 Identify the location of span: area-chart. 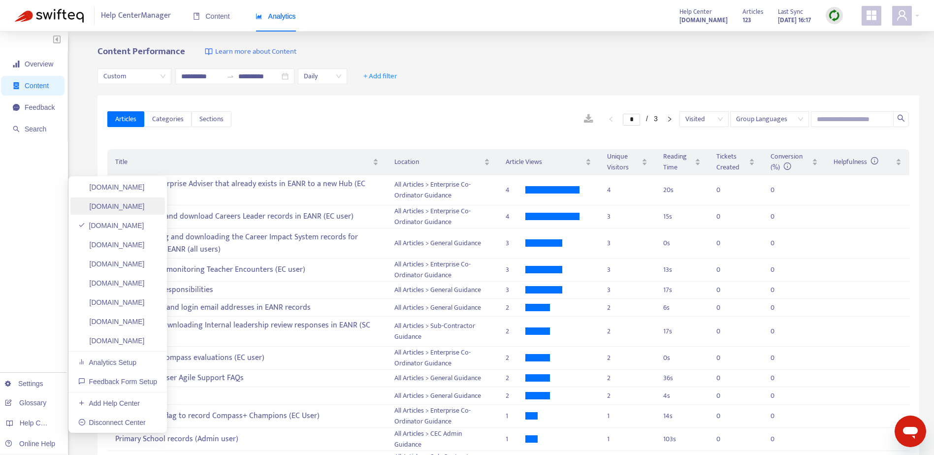
(259, 16).